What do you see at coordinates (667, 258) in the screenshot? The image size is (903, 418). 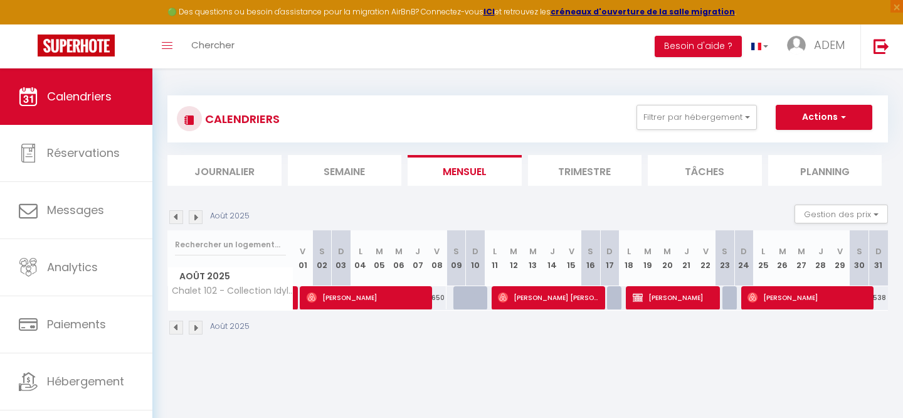 I see `th: 20` at bounding box center [667, 258].